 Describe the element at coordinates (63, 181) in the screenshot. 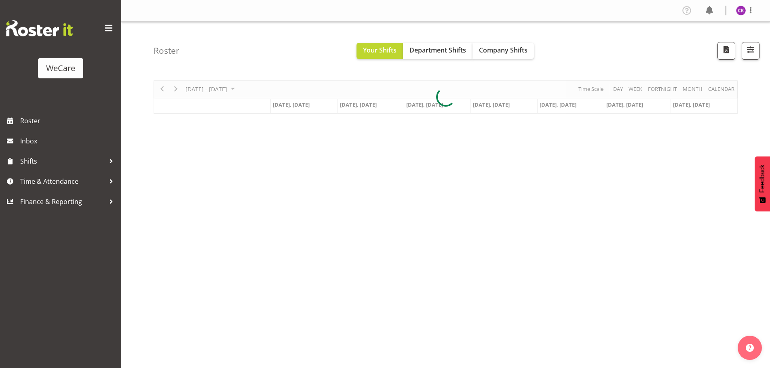

I see `span: Time & Attendance` at that location.